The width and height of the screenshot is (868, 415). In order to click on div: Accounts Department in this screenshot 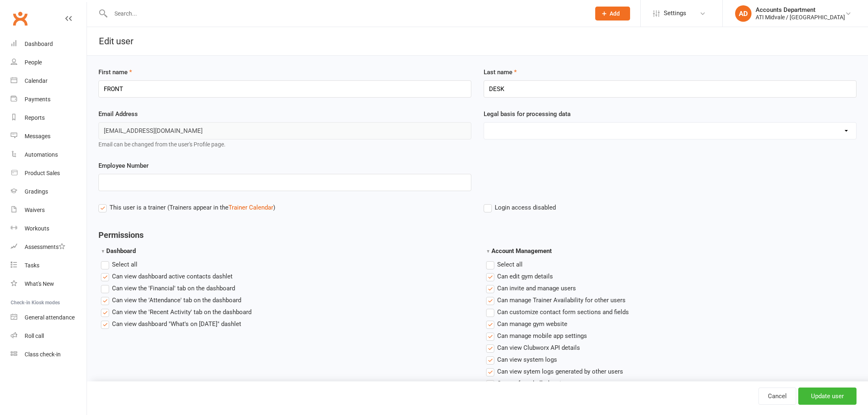, I will do `click(801, 10)`.